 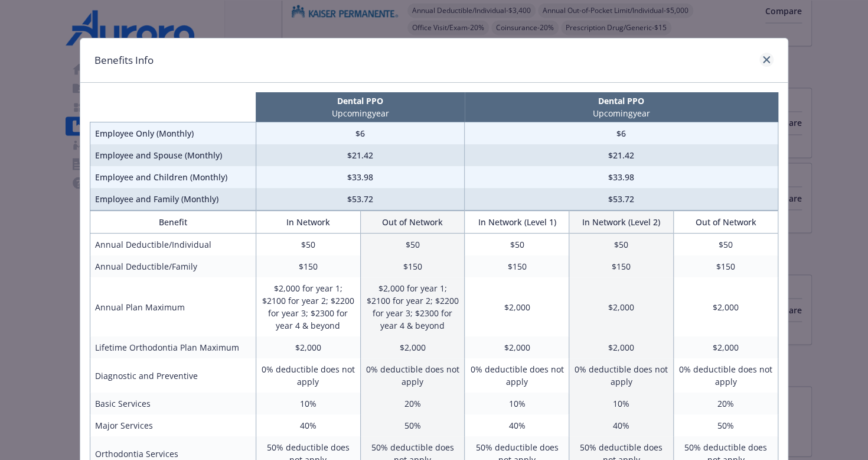 What do you see at coordinates (173, 222) in the screenshot?
I see `th: Benefit` at bounding box center [173, 222].